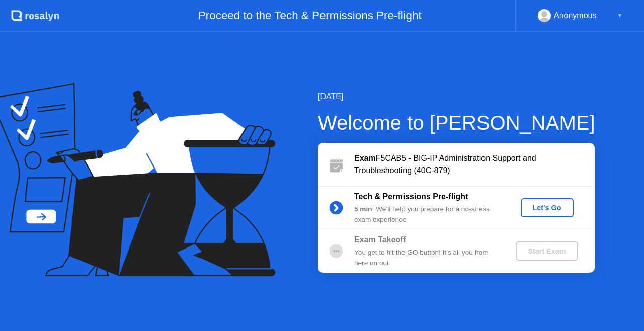 This screenshot has height=331, width=644. Describe the element at coordinates (427, 257) in the screenshot. I see `div: You get to hit the GO button! It’s all you from here on out` at that location.